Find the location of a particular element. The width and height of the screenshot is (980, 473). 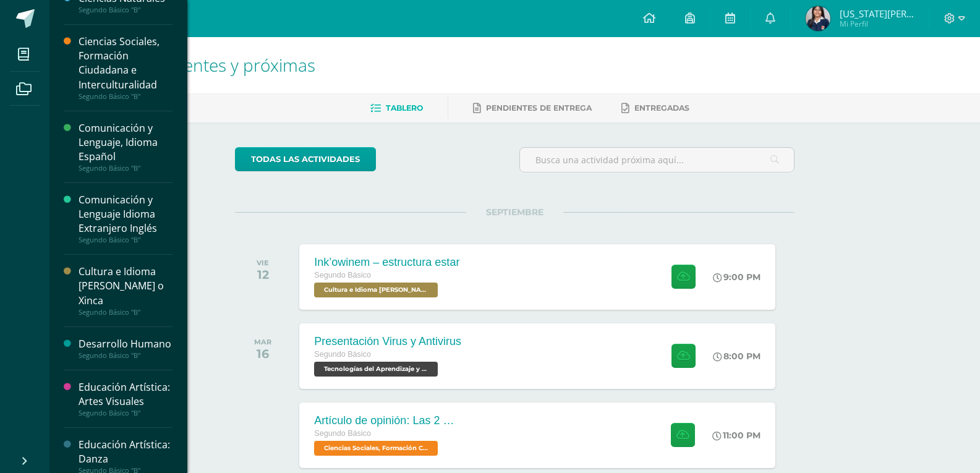

span: Entregadas is located at coordinates (662, 107).